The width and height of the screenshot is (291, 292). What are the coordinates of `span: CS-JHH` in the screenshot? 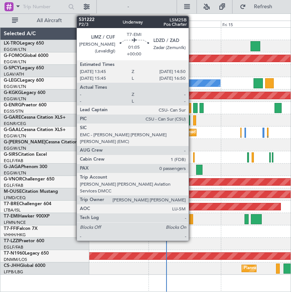 It's located at (12, 266).